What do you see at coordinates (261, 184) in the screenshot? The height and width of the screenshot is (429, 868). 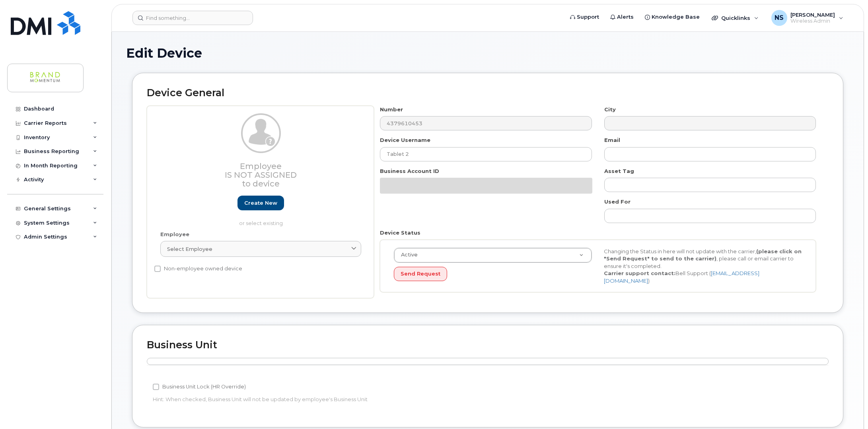 I see `span: to device` at bounding box center [261, 184].